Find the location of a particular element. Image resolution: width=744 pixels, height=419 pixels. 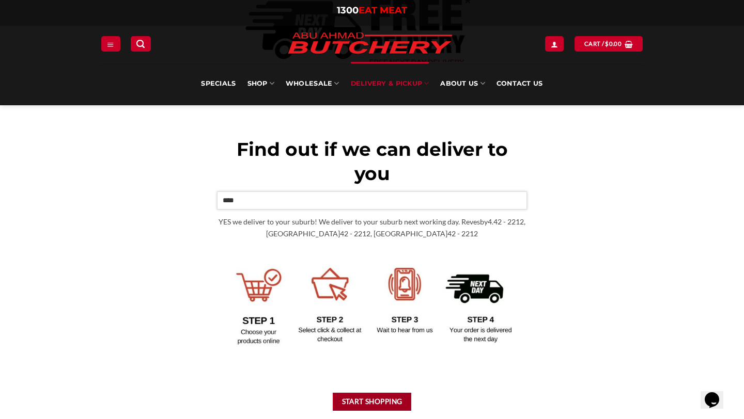

a: 1300EAT MEAT is located at coordinates (372, 10).